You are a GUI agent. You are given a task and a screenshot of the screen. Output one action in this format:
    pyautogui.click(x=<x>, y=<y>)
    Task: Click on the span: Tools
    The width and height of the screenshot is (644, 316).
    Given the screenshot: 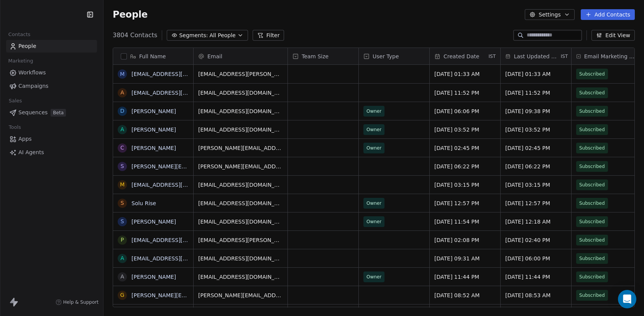 What is the action you would take?
    pyautogui.click(x=15, y=128)
    